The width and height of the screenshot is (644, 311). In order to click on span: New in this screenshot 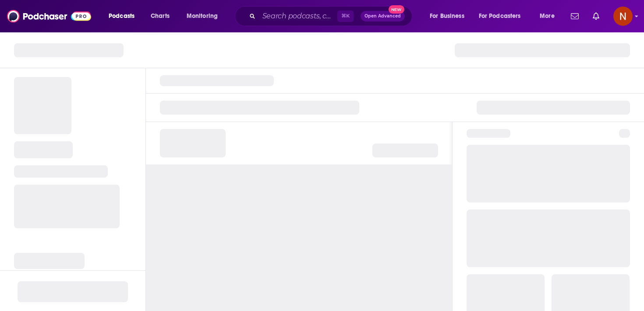, I will do `click(396, 9)`.